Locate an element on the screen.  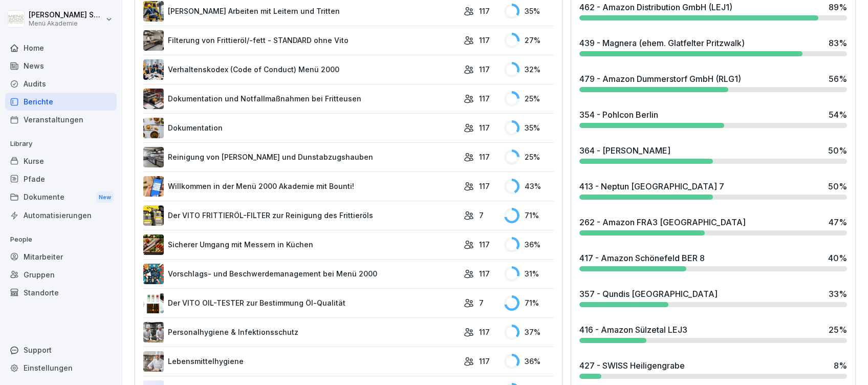
a: Sicherer Umgang mit Messern in Küchen is located at coordinates (301, 245).